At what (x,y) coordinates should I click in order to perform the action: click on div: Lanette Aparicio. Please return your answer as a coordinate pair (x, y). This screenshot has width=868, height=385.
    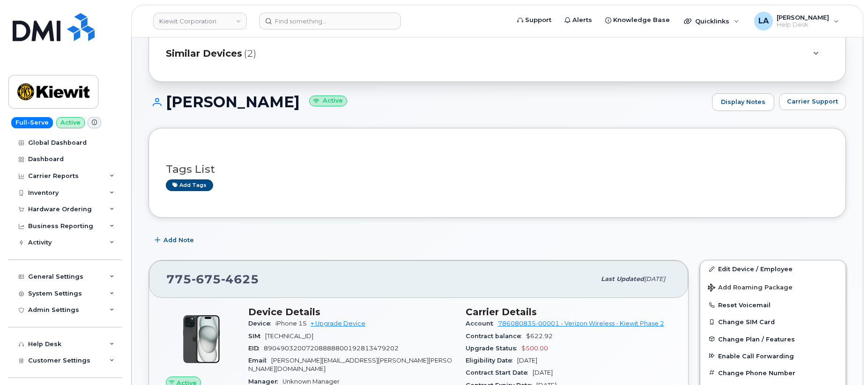
    Looking at the image, I should click on (797, 21).